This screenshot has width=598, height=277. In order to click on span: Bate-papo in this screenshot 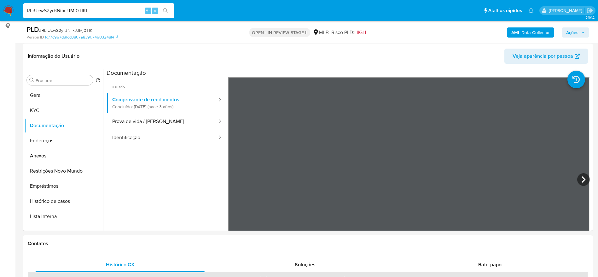, I will do `click(490, 264)`.